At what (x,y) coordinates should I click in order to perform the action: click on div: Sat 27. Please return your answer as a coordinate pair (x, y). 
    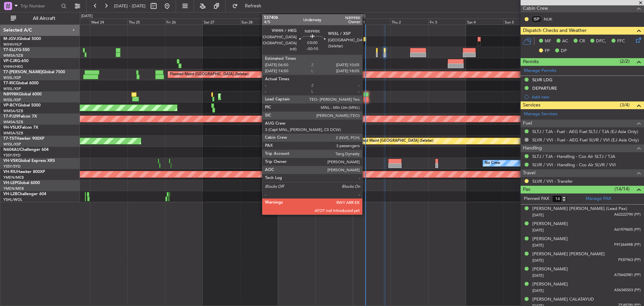
    Looking at the image, I should click on (221, 21).